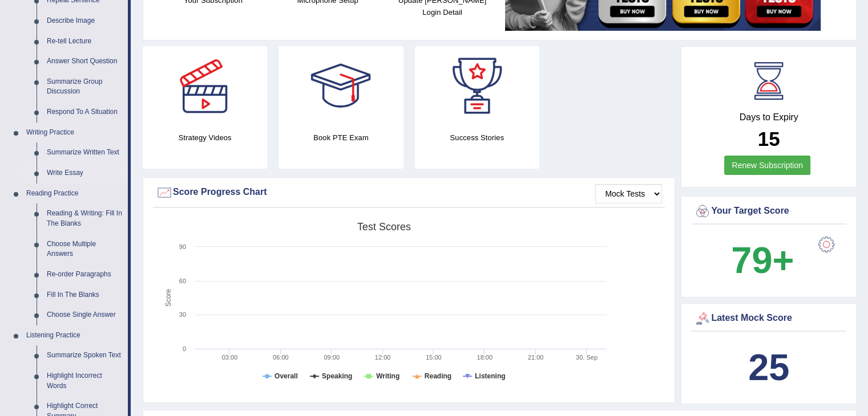 Image resolution: width=868 pixels, height=416 pixels. Describe the element at coordinates (285, 377) in the screenshot. I see `tspan: Overall` at that location.